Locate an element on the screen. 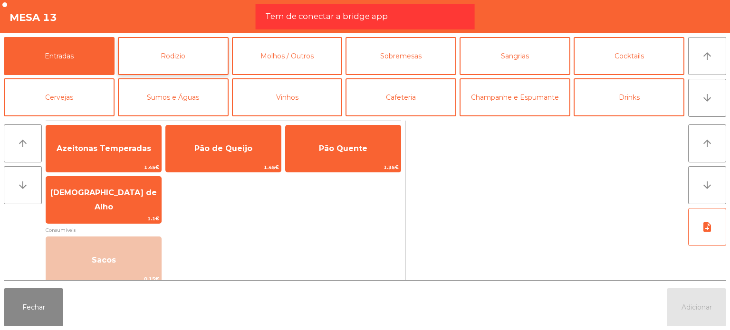 The height and width of the screenshot is (330, 730). button: Molhos / Outros is located at coordinates (287, 56).